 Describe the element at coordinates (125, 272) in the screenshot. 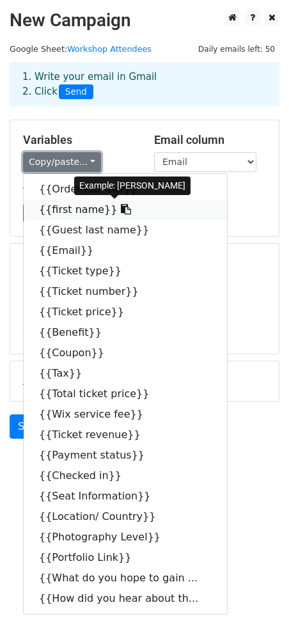

I see `a: {{Ticket type}}` at that location.